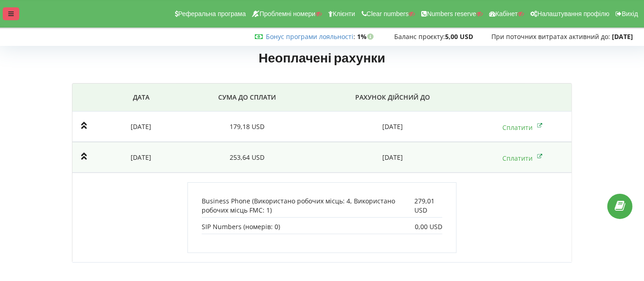 The width and height of the screenshot is (644, 281). What do you see at coordinates (288, 14) in the screenshot?
I see `span: Проблемні номери` at bounding box center [288, 14].